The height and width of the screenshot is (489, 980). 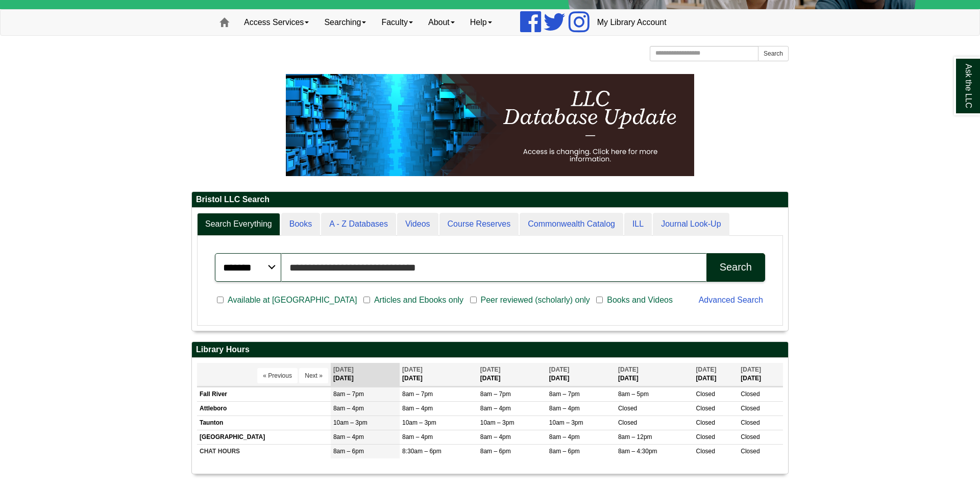 I want to click on a: Books, so click(x=301, y=224).